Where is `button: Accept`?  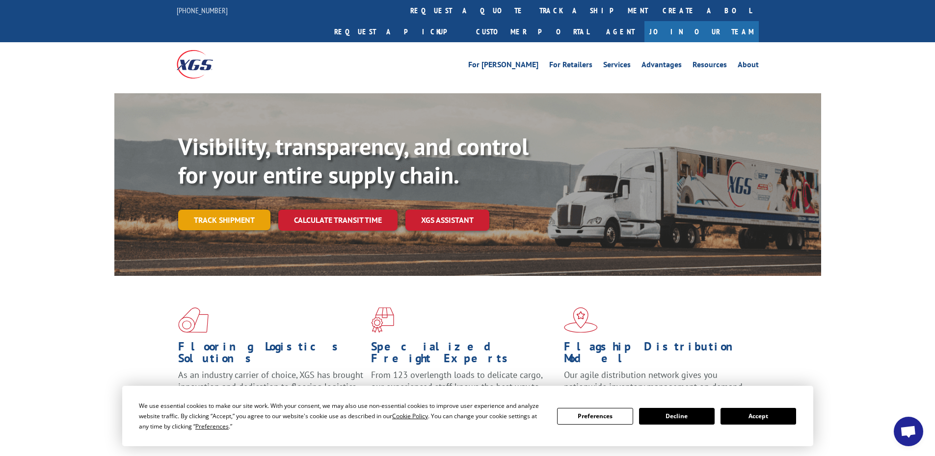
button: Accept is located at coordinates (759, 416).